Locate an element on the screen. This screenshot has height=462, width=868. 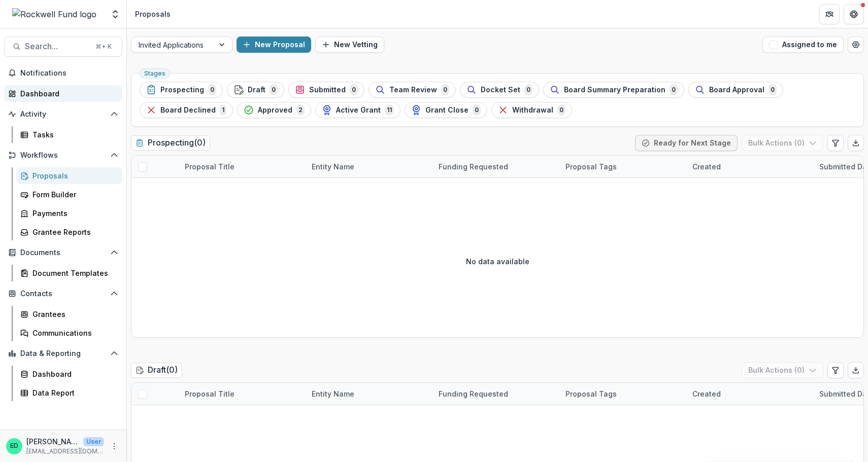
p: No data available is located at coordinates (498, 261).